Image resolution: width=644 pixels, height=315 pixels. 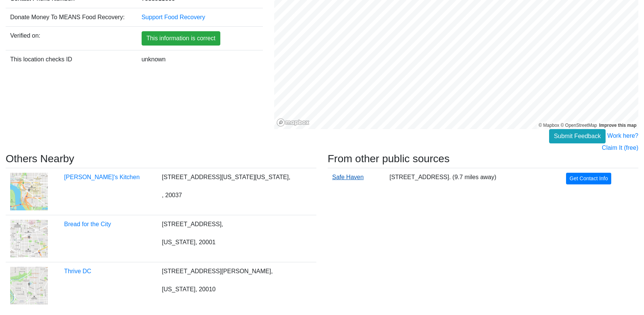 I want to click on h3: From other public sources, so click(x=483, y=159).